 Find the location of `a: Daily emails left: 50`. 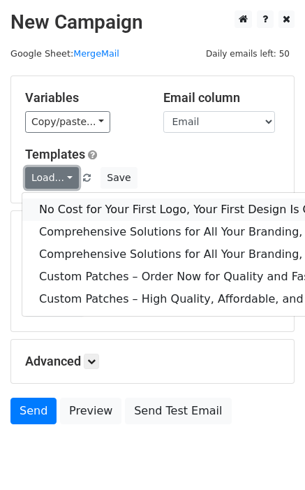

a: Daily emails left: 50 is located at coordinates (248, 53).